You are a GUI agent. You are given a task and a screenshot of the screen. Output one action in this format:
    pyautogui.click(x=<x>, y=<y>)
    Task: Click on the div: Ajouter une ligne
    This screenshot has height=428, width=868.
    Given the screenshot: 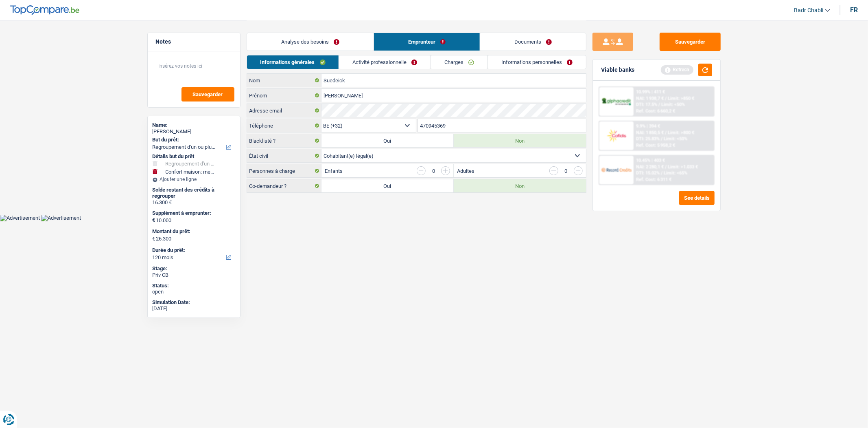 What is the action you would take?
    pyautogui.click(x=194, y=179)
    